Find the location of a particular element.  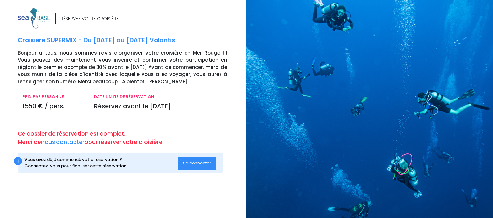

p: 1550 € / pers. is located at coordinates (53, 106).